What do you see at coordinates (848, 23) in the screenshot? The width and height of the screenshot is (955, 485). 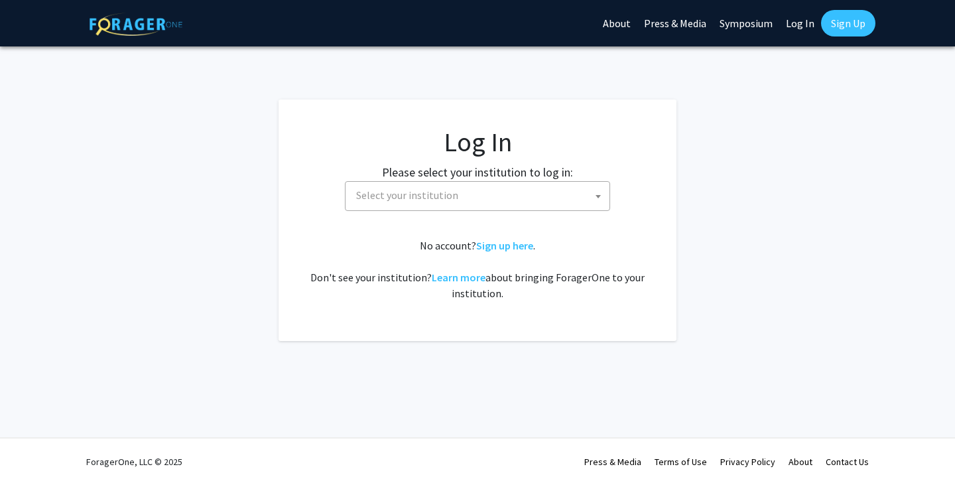 I see `a: Sign Up` at bounding box center [848, 23].